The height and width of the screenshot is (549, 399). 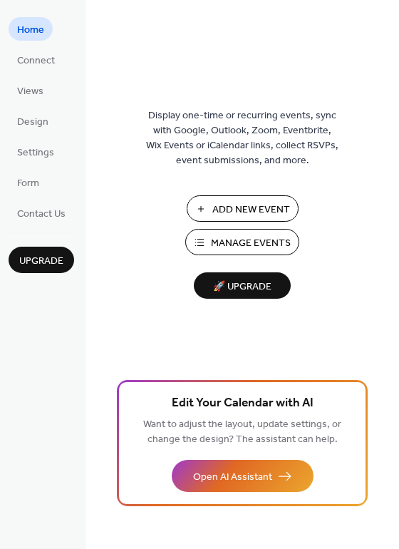 I want to click on button: Open AI Assistant, so click(x=242, y=475).